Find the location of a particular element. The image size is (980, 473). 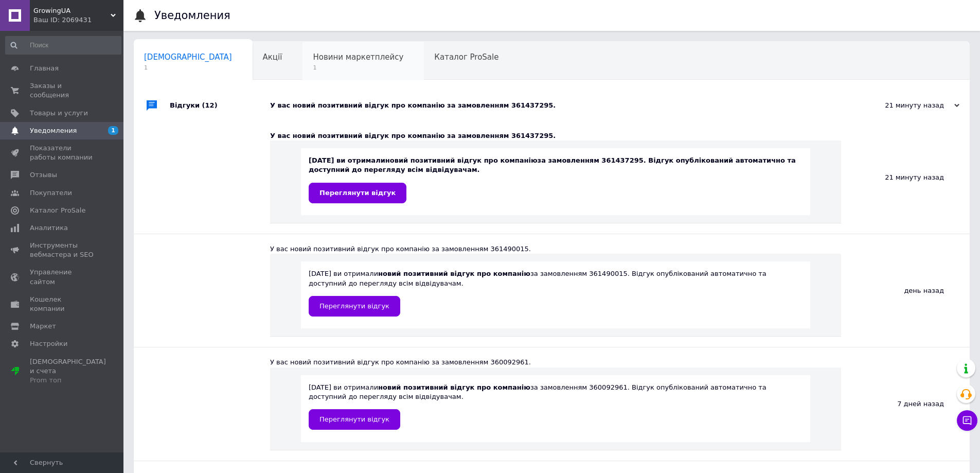

span: Акції is located at coordinates (273, 57).